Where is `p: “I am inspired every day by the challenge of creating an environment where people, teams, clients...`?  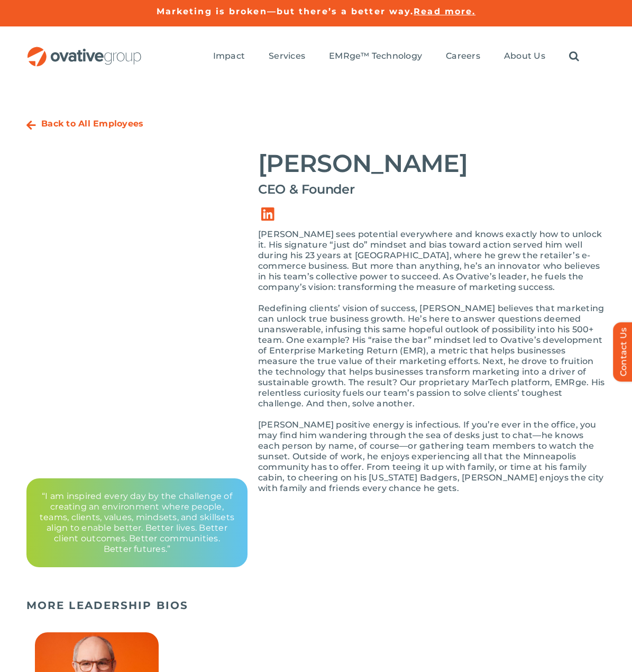 p: “I am inspired every day by the challenge of creating an environment where people, teams, clients... is located at coordinates (137, 523).